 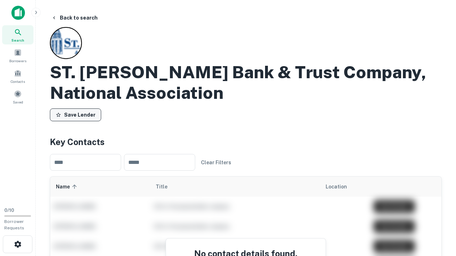 I want to click on a: Search, so click(x=18, y=35).